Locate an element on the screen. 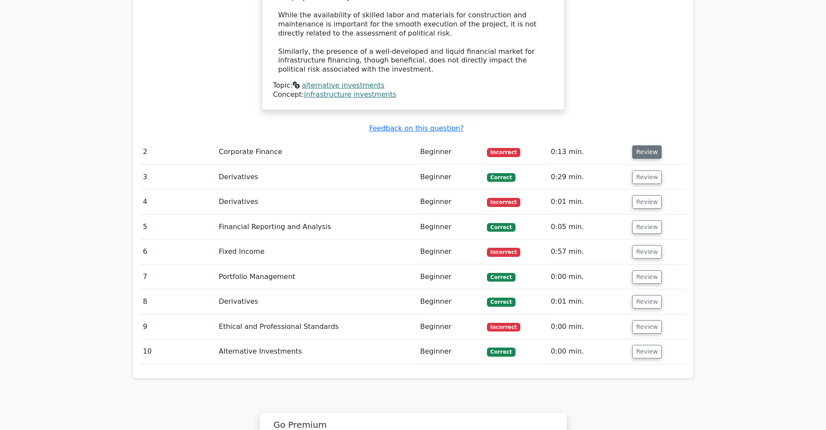 This screenshot has height=430, width=826. td: 0:13 min. is located at coordinates (588, 152).